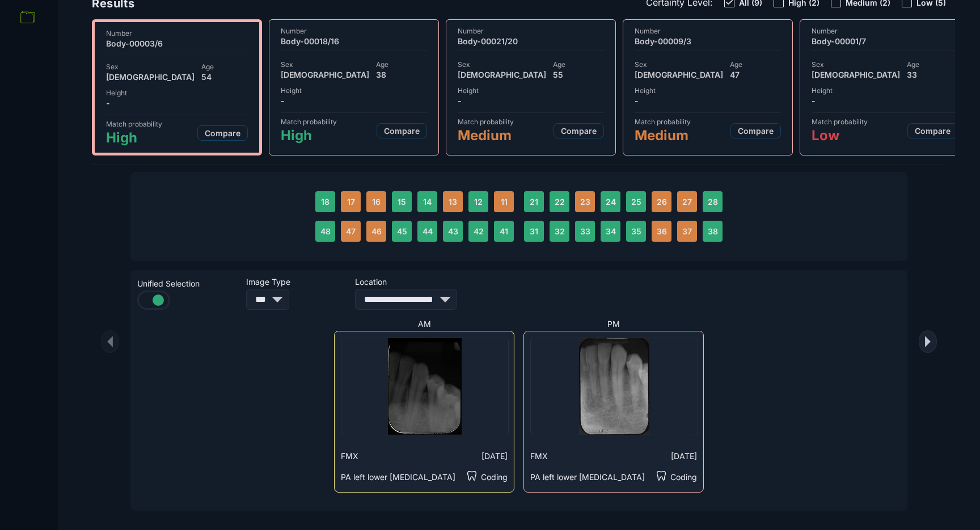 Image resolution: width=980 pixels, height=530 pixels. Describe the element at coordinates (611, 201) in the screenshot. I see `span: 24` at that location.